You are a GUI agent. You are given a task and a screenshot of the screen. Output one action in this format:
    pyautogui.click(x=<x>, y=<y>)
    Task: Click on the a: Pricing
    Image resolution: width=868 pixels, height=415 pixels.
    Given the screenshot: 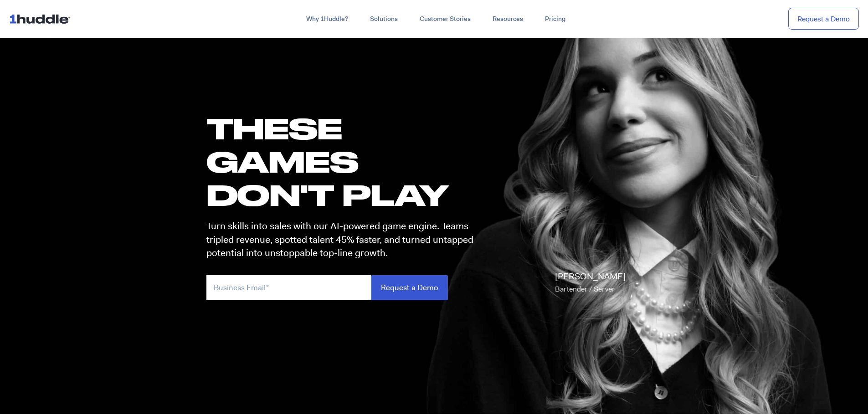 What is the action you would take?
    pyautogui.click(x=555, y=19)
    